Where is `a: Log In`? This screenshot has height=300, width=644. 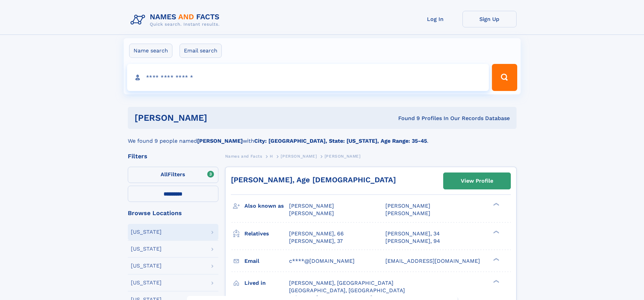
a: Log In is located at coordinates (436, 19).